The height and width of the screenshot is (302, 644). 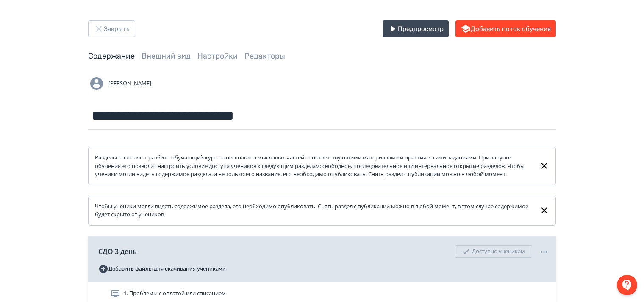 What do you see at coordinates (111, 56) in the screenshot?
I see `a: Содержание` at bounding box center [111, 56].